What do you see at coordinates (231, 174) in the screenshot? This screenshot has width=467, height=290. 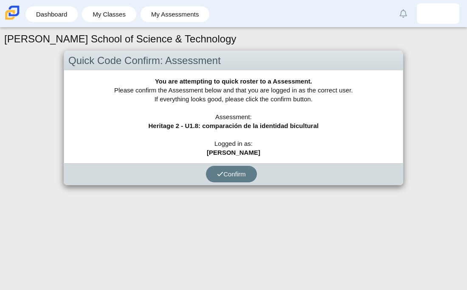 I see `button: Confirm` at bounding box center [231, 174].